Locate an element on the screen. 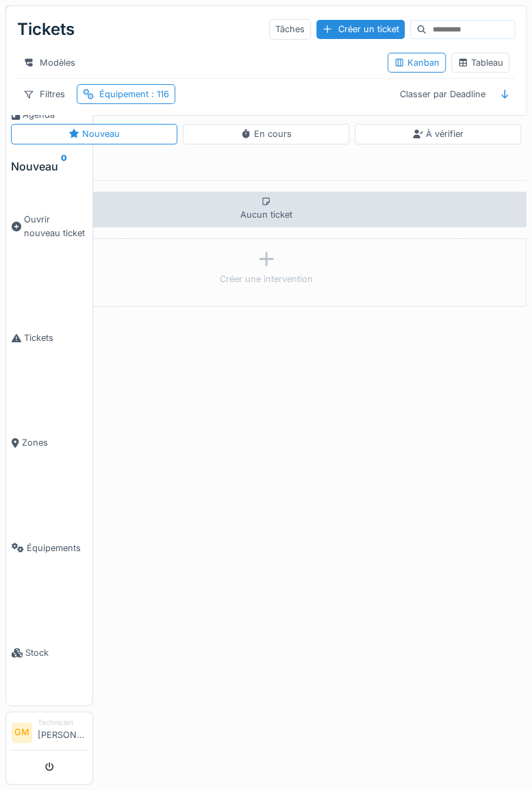 This screenshot has width=532, height=790. a: Ouvrir nouveau ticket is located at coordinates (50, 226).